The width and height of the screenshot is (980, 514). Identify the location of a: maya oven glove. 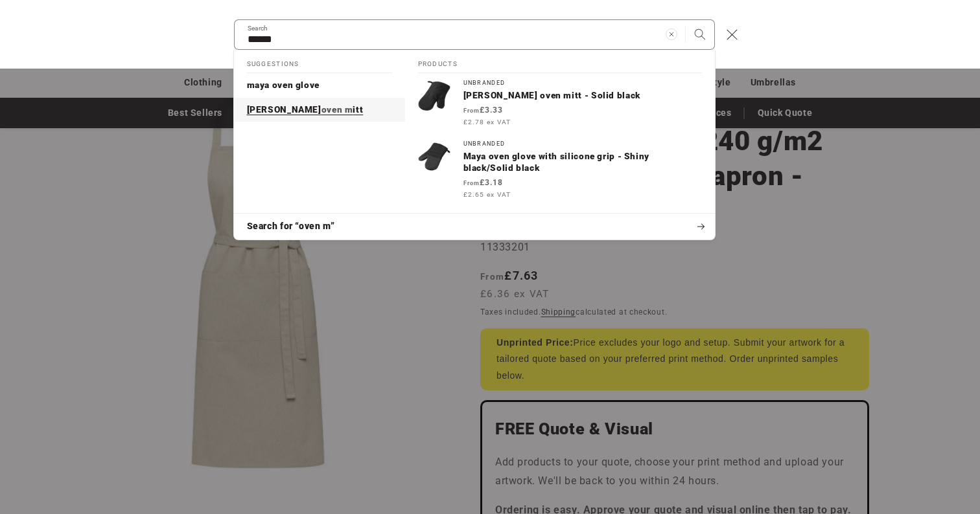
(319, 85).